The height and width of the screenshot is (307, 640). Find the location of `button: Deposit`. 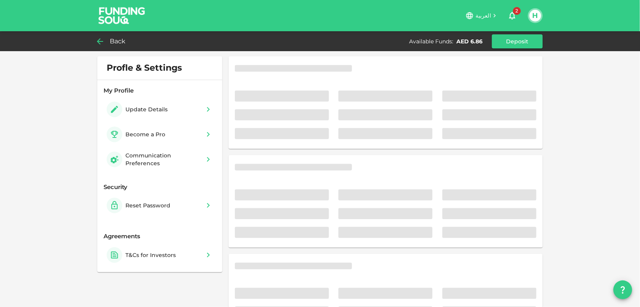

button: Deposit is located at coordinates (517, 41).